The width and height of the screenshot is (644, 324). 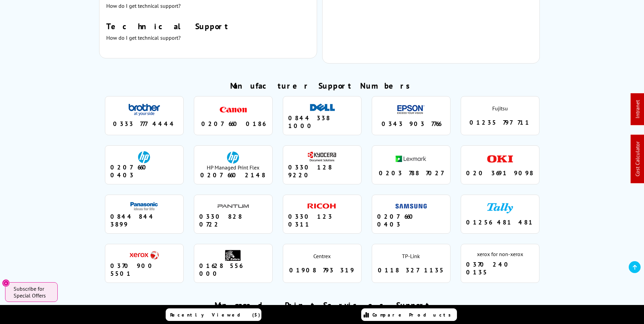 What do you see at coordinates (500, 222) in the screenshot?
I see `div: 01256 481 481` at bounding box center [500, 222].